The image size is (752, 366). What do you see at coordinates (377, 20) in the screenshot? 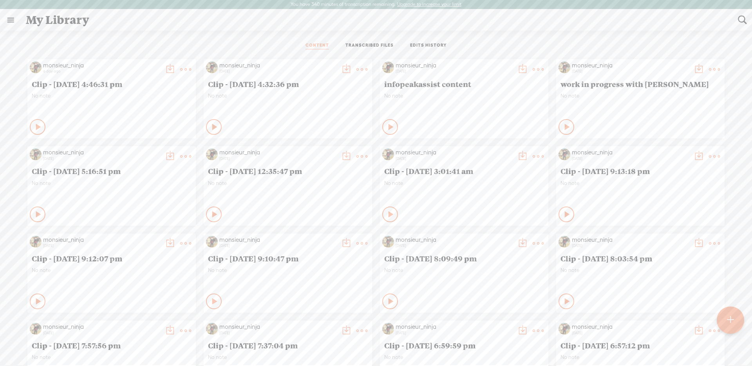
I see `div: My Library` at bounding box center [377, 20].